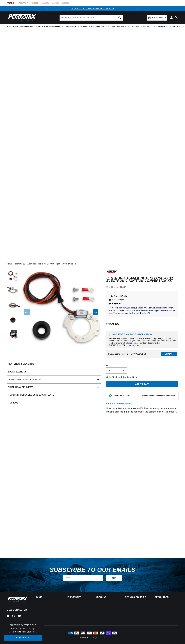 This screenshot has width=185, height=644. What do you see at coordinates (118, 300) in the screenshot?
I see `span: Verified Buyer` at bounding box center [118, 300].